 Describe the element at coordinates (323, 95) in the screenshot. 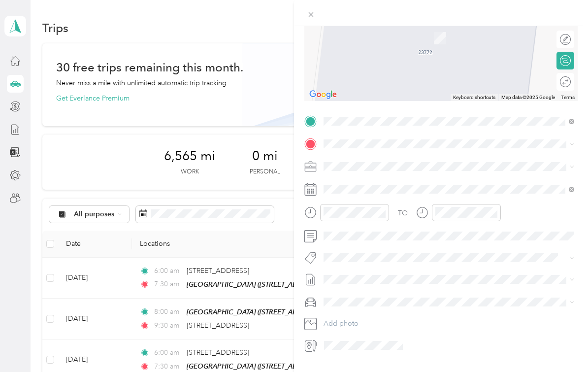

I see `a: Open this area in Google Maps (opens a new window)` at that location.